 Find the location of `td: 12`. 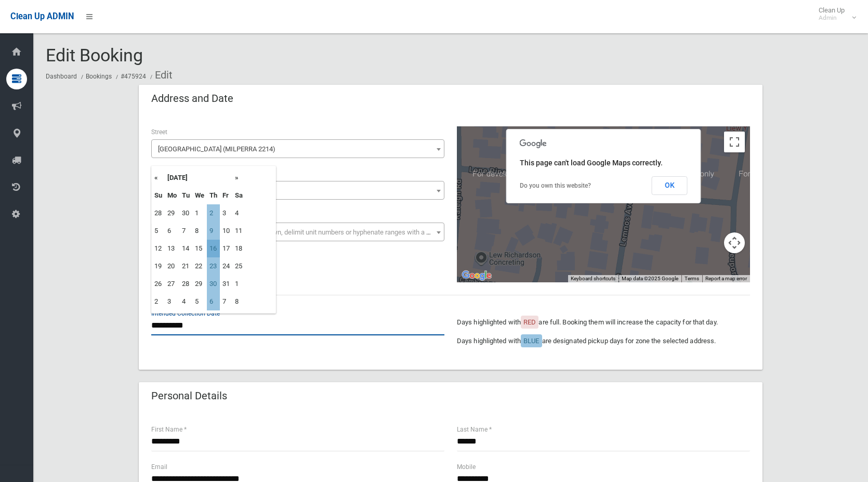

td: 12 is located at coordinates (158, 248).